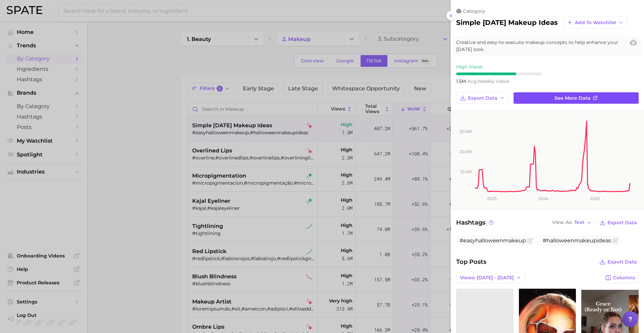  Describe the element at coordinates (465, 131) in the screenshot. I see `tspan: 30.0m` at that location.